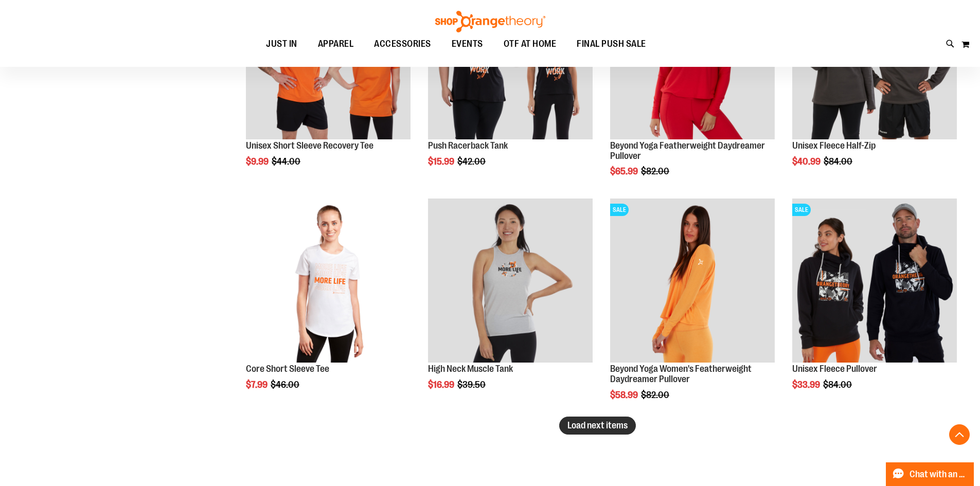  Describe the element at coordinates (257, 385) in the screenshot. I see `span: $7.99` at that location.